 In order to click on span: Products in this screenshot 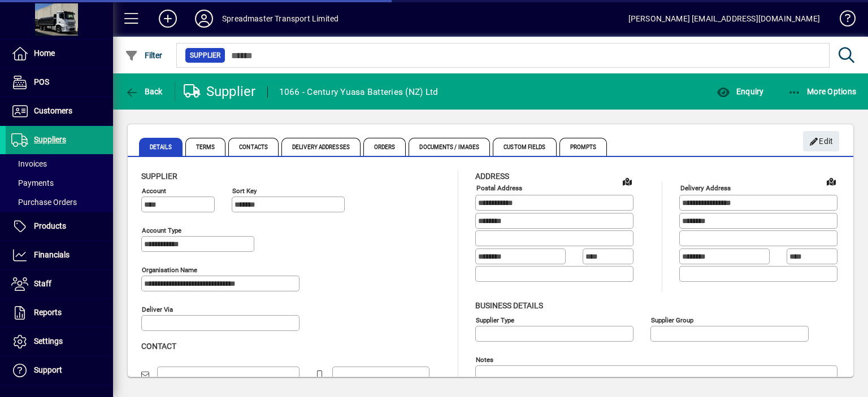, I will do `click(50, 226)`.